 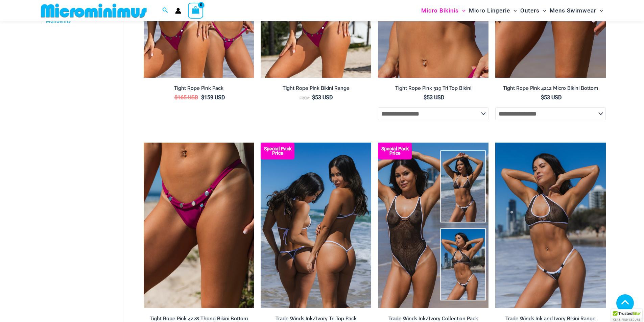 I want to click on h2: Trade Winds Ink/Ivory Tri Top Pack, so click(x=316, y=319).